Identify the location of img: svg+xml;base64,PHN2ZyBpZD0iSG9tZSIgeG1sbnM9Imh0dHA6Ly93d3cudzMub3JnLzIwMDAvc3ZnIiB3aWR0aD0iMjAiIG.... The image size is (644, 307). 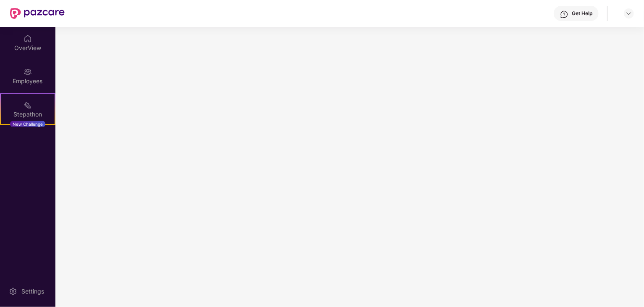
(28, 39).